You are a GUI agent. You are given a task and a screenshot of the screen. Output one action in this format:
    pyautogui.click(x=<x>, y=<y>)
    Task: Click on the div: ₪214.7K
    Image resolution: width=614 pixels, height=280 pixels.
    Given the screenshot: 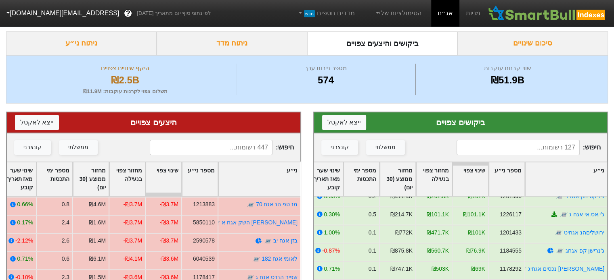 What is the action you would take?
    pyautogui.click(x=401, y=215)
    